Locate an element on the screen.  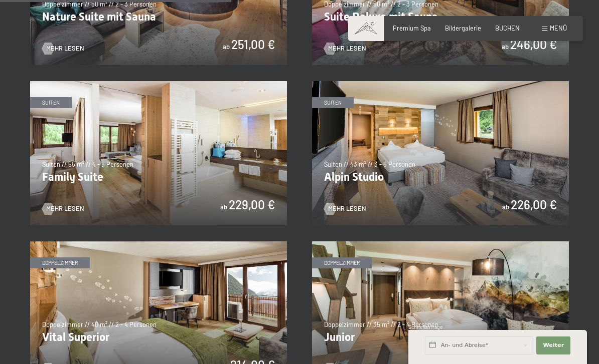
a: Bildergalerie is located at coordinates (463, 28).